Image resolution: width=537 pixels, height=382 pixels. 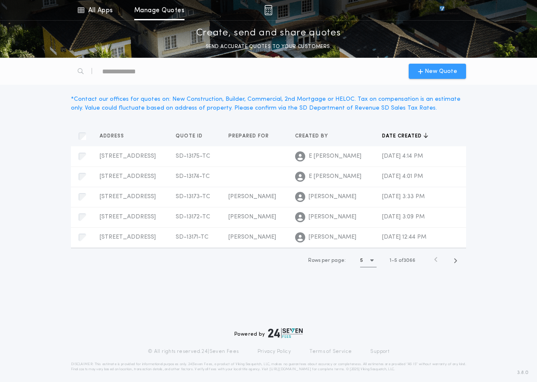 I want to click on div: * Contact our offices for quotes on: New Construction, Builder, Commercial, 2nd Mortgage or HELOC..., so click(x=268, y=104).